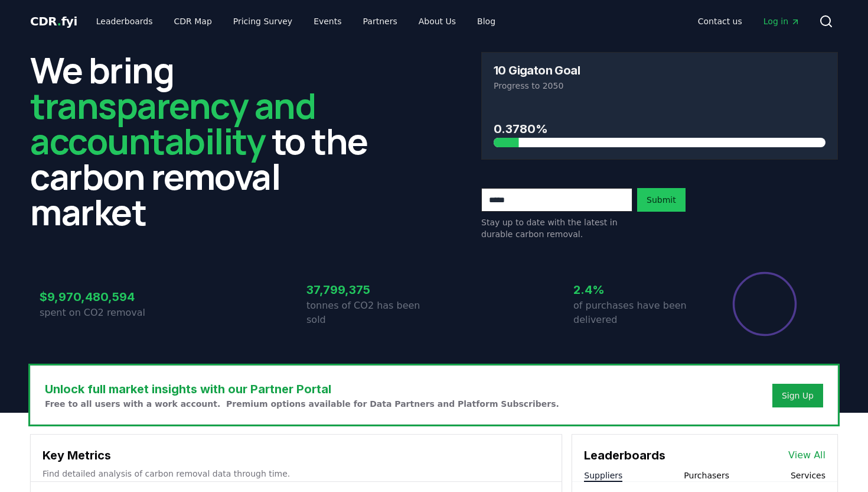 This screenshot has width=868, height=492. What do you see at coordinates (486, 21) in the screenshot?
I see `a: Blog` at bounding box center [486, 21].